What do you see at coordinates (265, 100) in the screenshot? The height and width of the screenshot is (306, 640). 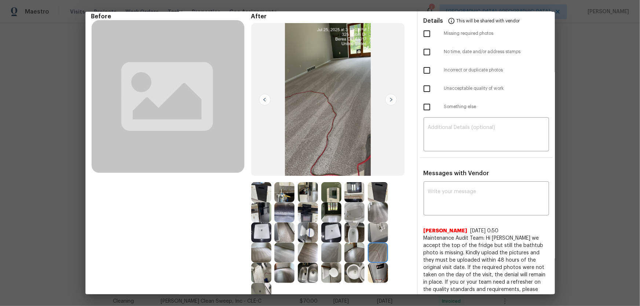 I see `img: left-chevron-button-url` at bounding box center [265, 100].